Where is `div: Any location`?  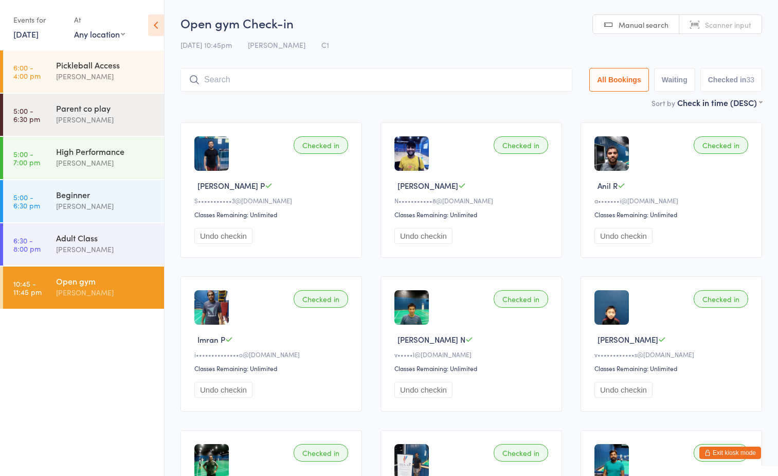 div: Any location is located at coordinates (99, 34).